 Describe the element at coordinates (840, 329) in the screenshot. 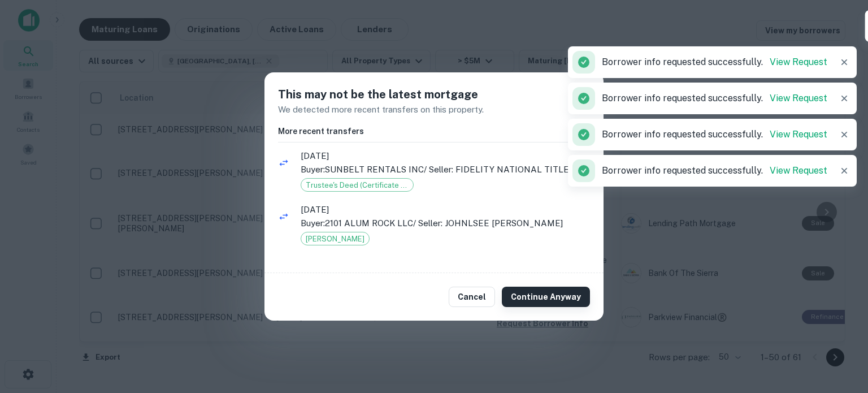

I see `div: Chat Widget` at that location.